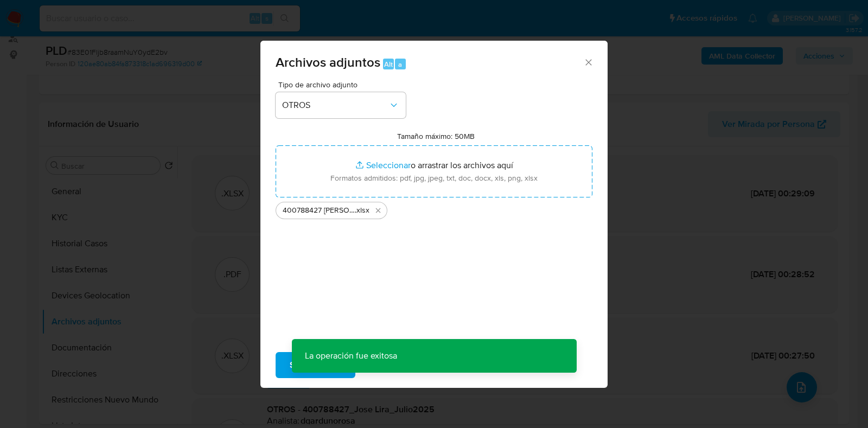 Image resolution: width=868 pixels, height=428 pixels. Describe the element at coordinates (341, 105) in the screenshot. I see `button: OTROS` at that location.